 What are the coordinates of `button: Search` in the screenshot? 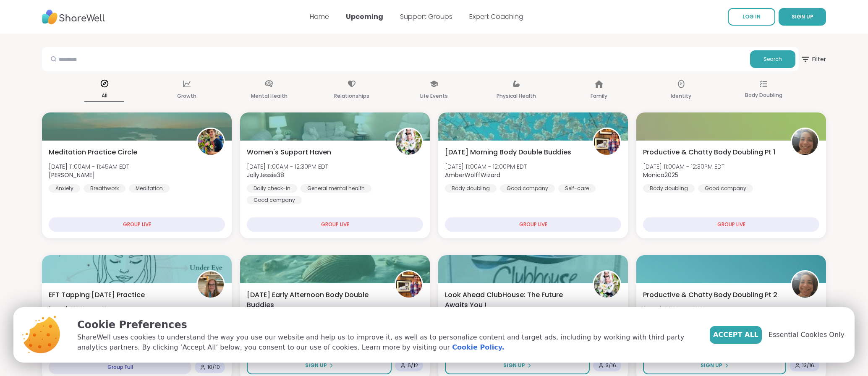 It's located at (773, 59).